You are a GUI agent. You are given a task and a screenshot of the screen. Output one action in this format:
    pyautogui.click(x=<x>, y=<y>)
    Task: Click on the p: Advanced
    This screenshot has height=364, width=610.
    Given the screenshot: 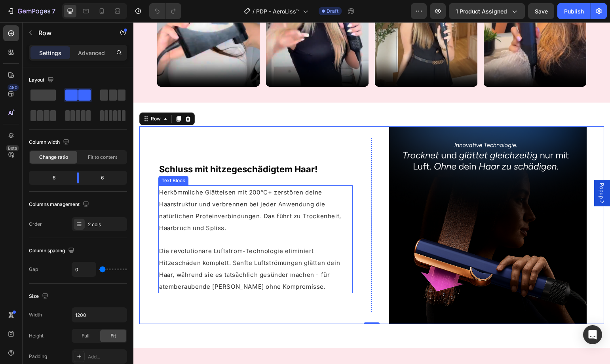 What is the action you would take?
    pyautogui.click(x=91, y=53)
    